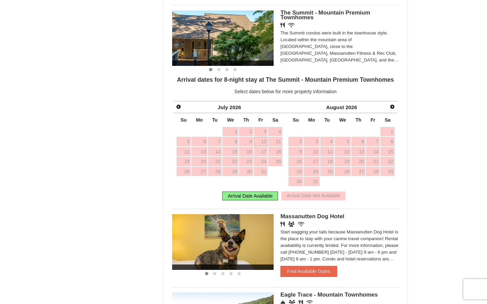  Describe the element at coordinates (392, 107) in the screenshot. I see `a: Next` at that location.